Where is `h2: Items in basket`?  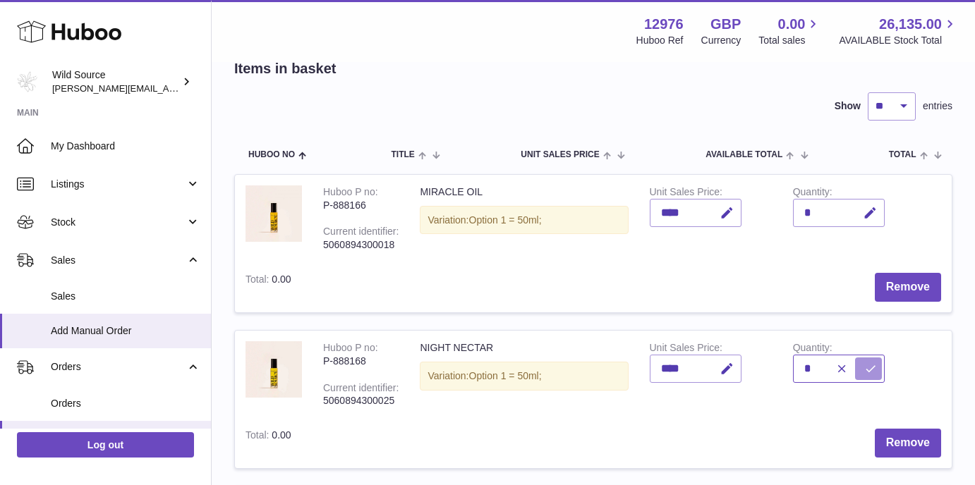
h2: Items in basket is located at coordinates (285, 68).